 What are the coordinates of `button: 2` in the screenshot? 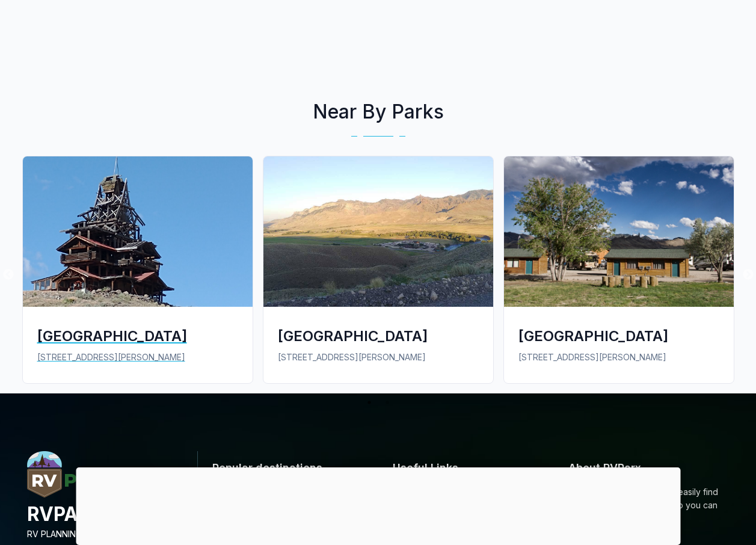 It's located at (387, 402).